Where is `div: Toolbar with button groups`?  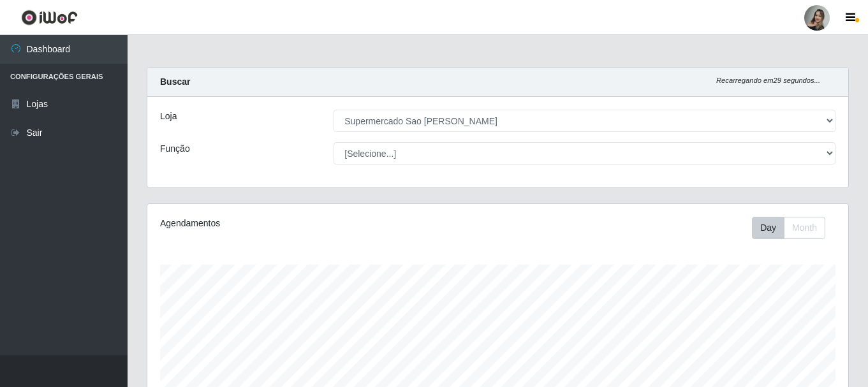 div: Toolbar with button groups is located at coordinates (794, 227).